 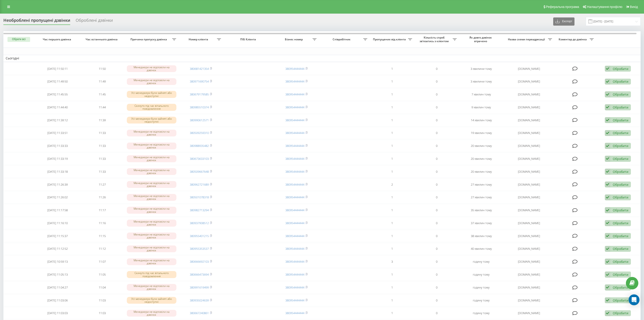 What do you see at coordinates (102, 287) in the screenshot?
I see `td: 11:04` at bounding box center [102, 287].